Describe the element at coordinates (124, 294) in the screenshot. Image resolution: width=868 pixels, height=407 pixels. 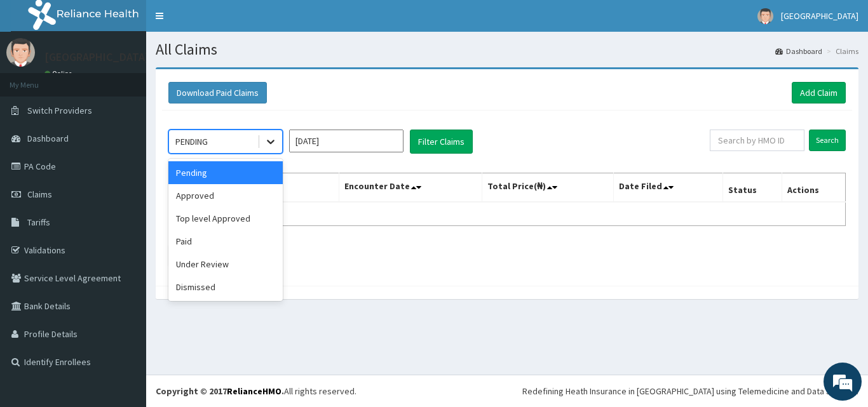
I see `textarea: Type your message and hit 'Enter'` at that location.